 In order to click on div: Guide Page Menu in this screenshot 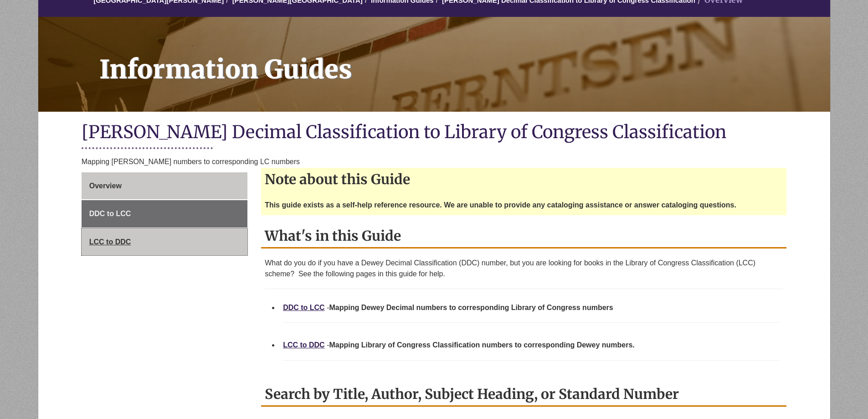, I will do `click(165, 214)`.